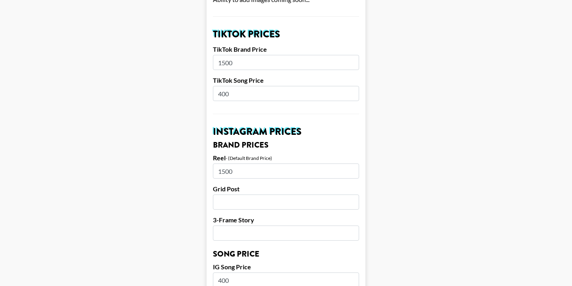  Describe the element at coordinates (286, 34) in the screenshot. I see `h2: TikTok Prices` at that location.